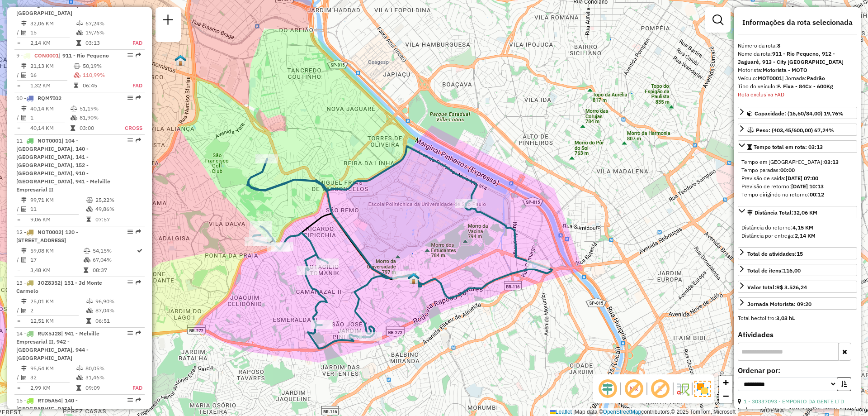 This screenshot has width=868, height=416. I want to click on img: Exibir/Ocultar setores, so click(702, 389).